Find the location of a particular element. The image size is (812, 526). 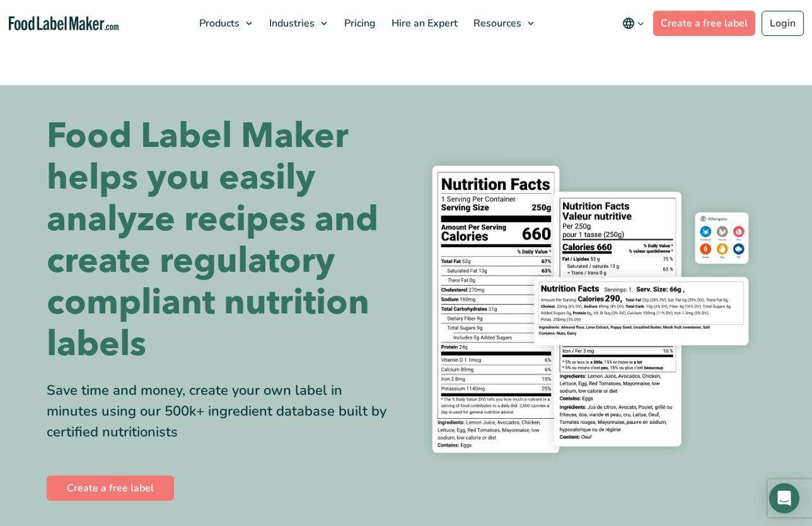

span: Products is located at coordinates (218, 23).